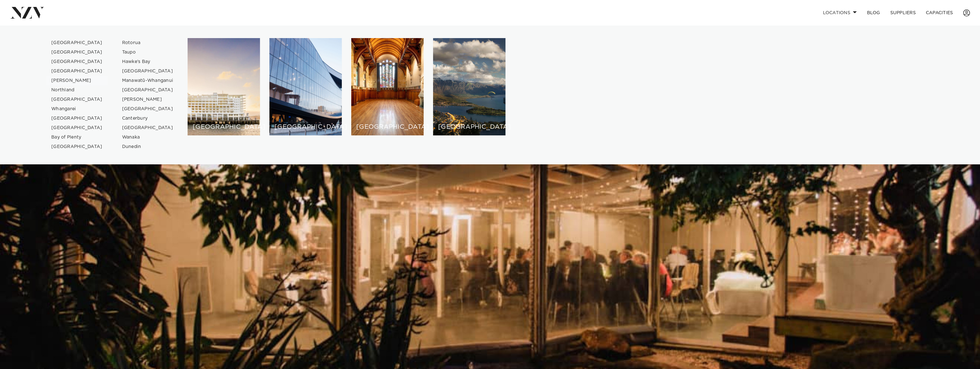  Describe the element at coordinates (148, 147) in the screenshot. I see `a: Dunedin` at that location.